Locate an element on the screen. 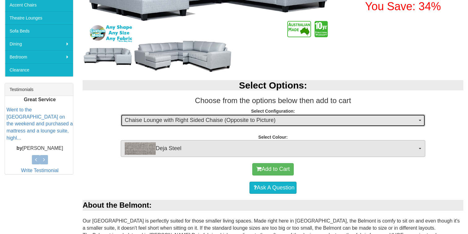  a: Write Testimonial is located at coordinates (40, 170).